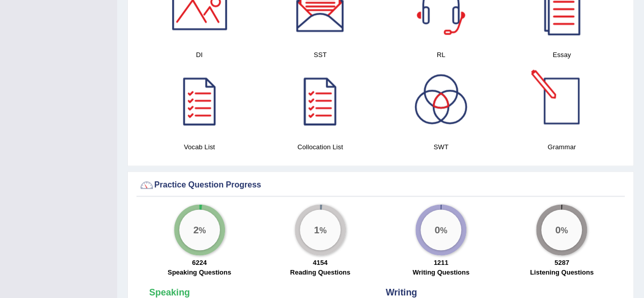 This screenshot has width=644, height=298. Describe the element at coordinates (320, 263) in the screenshot. I see `strong: 4154` at that location.